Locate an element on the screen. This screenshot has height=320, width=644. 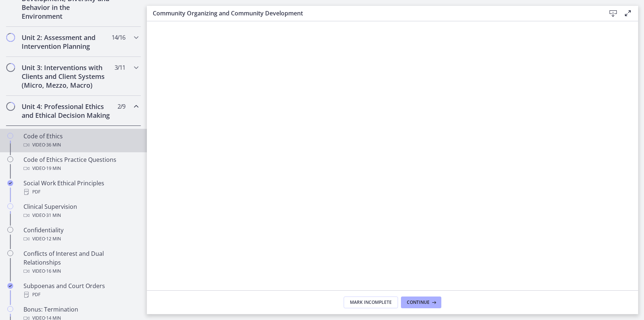
div: Code of Ethics Practice Questions is located at coordinates (81, 164).